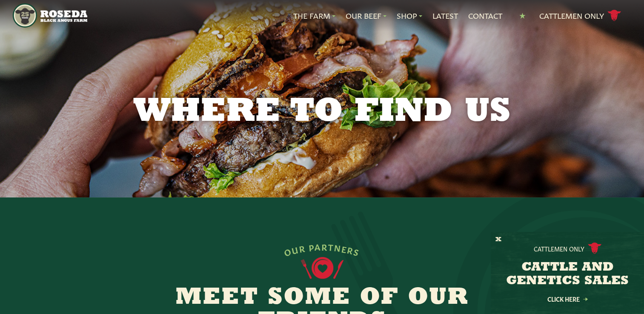 The image size is (644, 314). I want to click on span: E, so click(345, 249).